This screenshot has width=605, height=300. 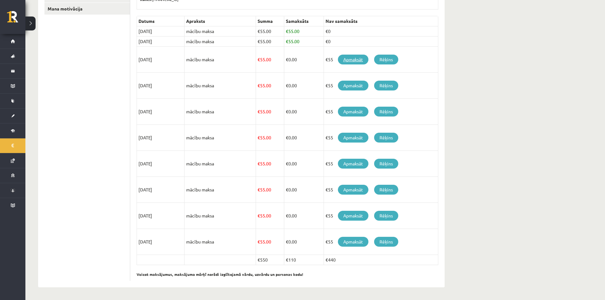 What do you see at coordinates (220, 274) in the screenshot?
I see `b: Veicot maksājumus, maksājuma mērķī norādi izglītojamā vārdu, uzvārdu un personas kodu!` at bounding box center [220, 274].